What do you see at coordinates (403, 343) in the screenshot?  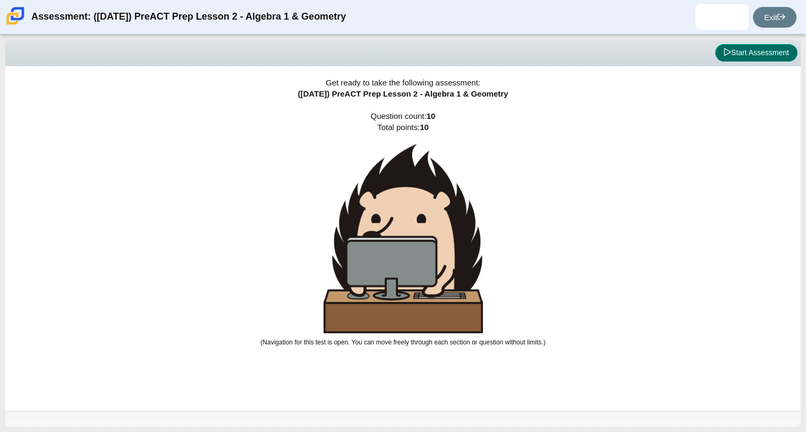 I see `small: (Navigation for this test is open. You can move freely through each section or question without l...` at bounding box center [403, 343].